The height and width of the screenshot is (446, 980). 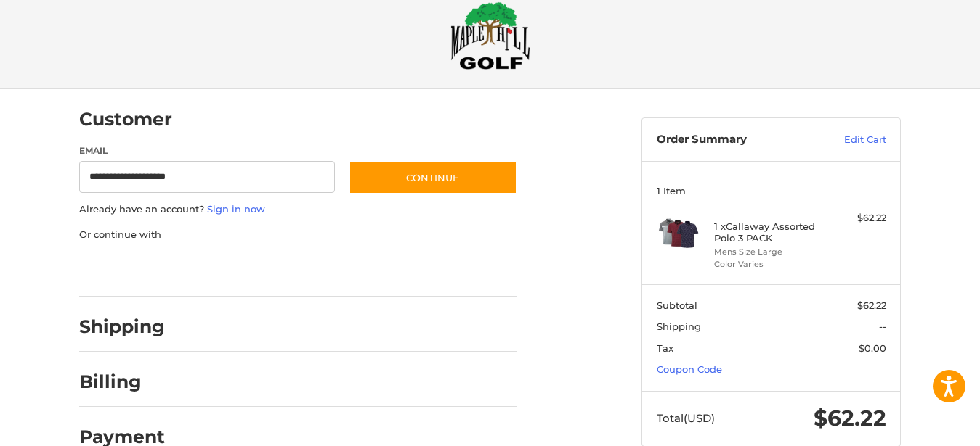 I want to click on h3: Order Summary, so click(x=735, y=140).